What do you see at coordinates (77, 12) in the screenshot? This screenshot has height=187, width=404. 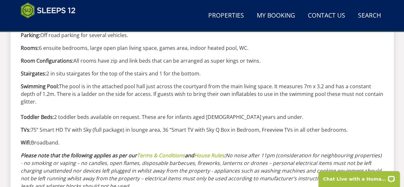 I see `button: Open LiveChat chat widget` at bounding box center [77, 12].